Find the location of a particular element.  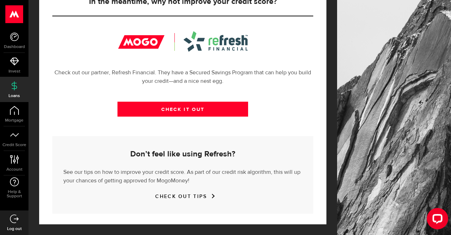

p: See our tips on how to improve your credit score. As part of our credit risk algorithm, this will... is located at coordinates (183, 176).